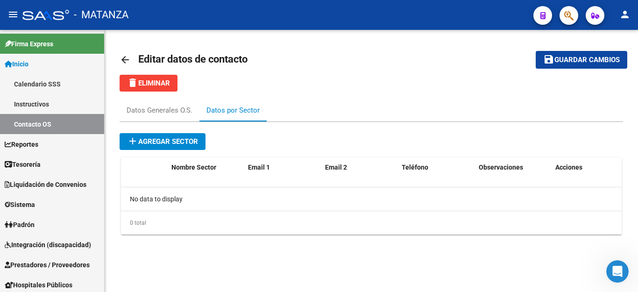 This screenshot has height=292, width=638. Describe the element at coordinates (169, 23) in the screenshot. I see `div: Cerrar` at that location.